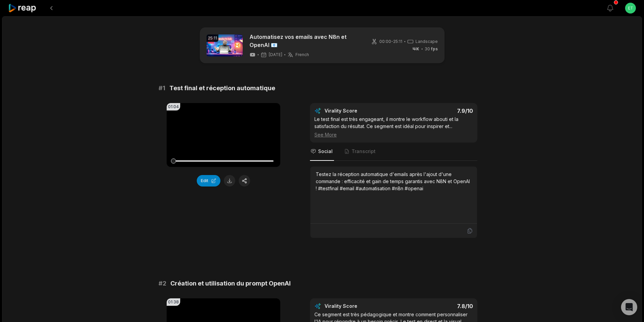  Describe the element at coordinates (306, 41) in the screenshot. I see `a: Automatisez vos emails avec N8n et OpenAI 📧` at that location.